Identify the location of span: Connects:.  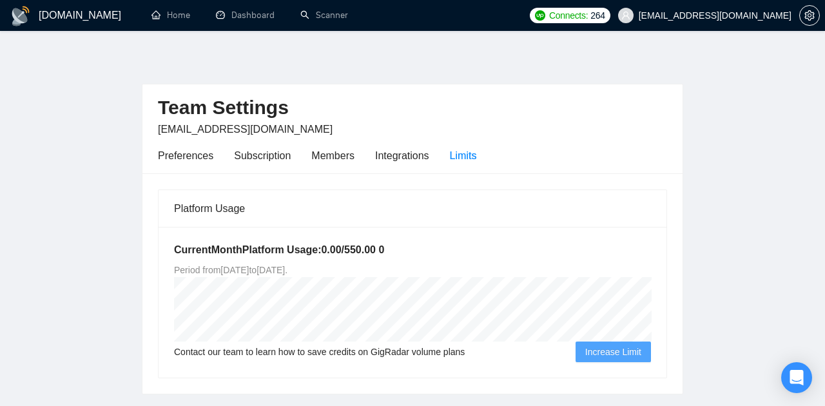
(568, 15).